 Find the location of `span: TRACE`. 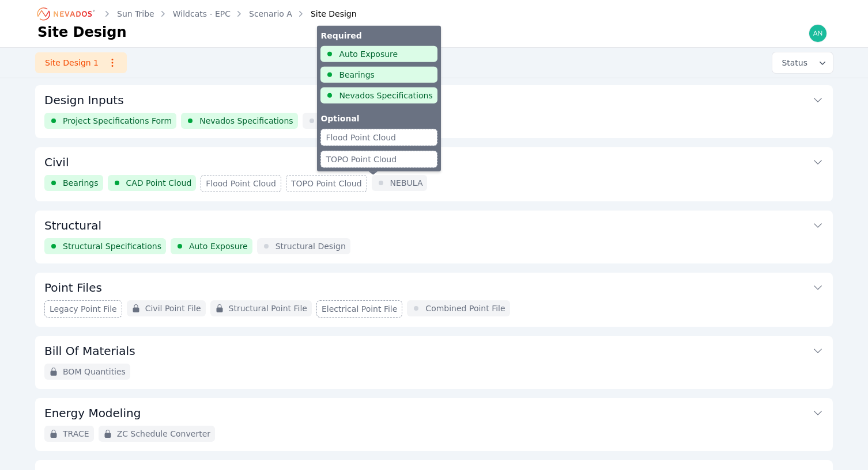

span: TRACE is located at coordinates (76, 434).